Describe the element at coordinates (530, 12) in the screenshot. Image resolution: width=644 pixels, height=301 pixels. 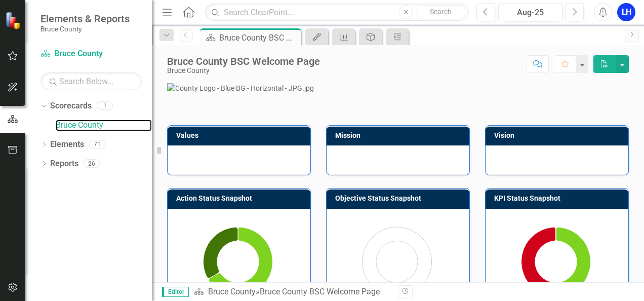
I see `button: Aug-25` at that location.